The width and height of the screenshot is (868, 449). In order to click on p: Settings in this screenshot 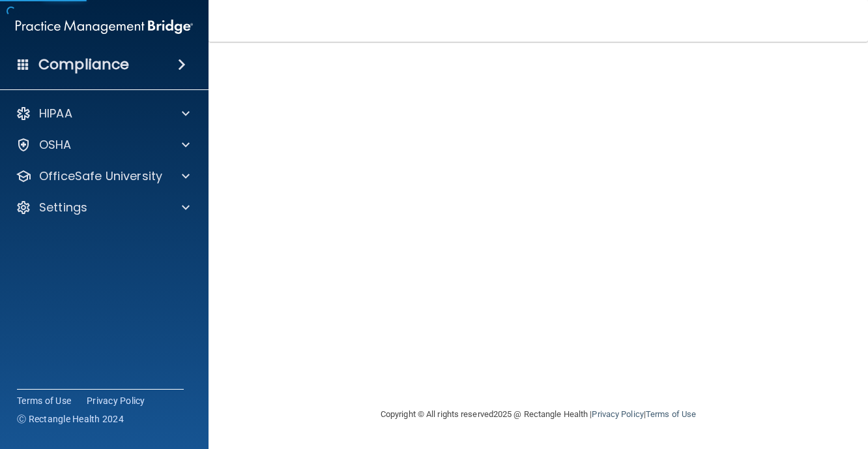, I will do `click(64, 207)`.